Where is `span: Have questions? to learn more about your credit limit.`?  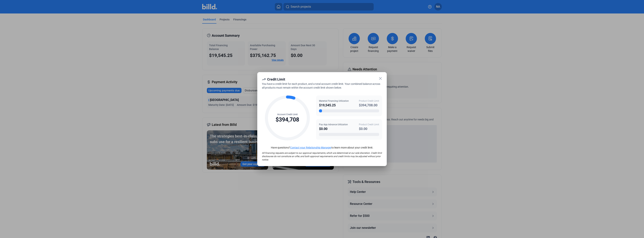 span: Have questions? to learn more about your credit limit. is located at coordinates (322, 147).